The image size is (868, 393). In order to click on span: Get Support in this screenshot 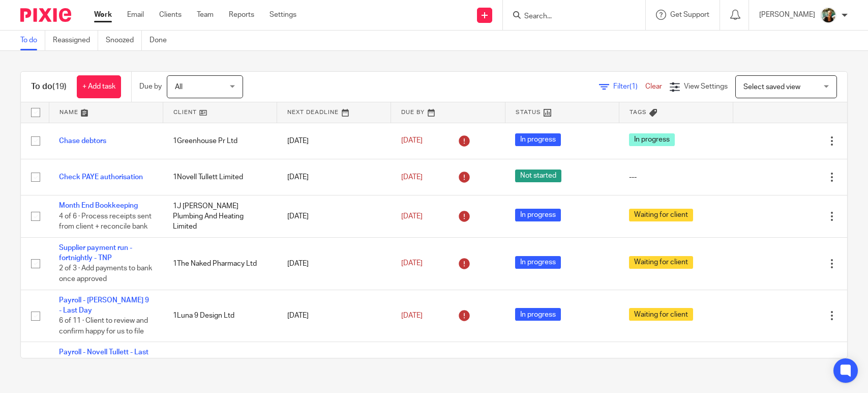, I will do `click(690, 15)`.